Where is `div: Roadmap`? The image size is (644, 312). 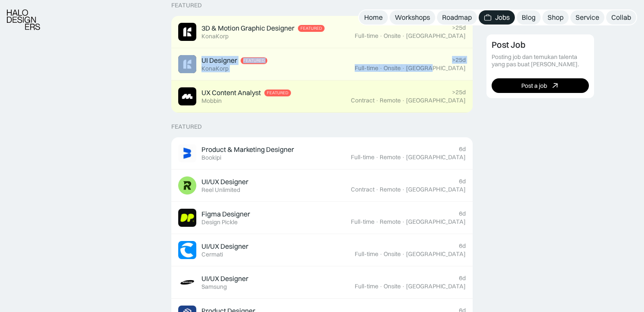
div: Roadmap is located at coordinates (457, 17).